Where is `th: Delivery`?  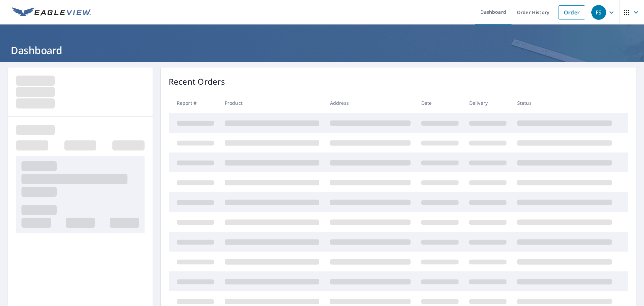 th: Delivery is located at coordinates (488, 103).